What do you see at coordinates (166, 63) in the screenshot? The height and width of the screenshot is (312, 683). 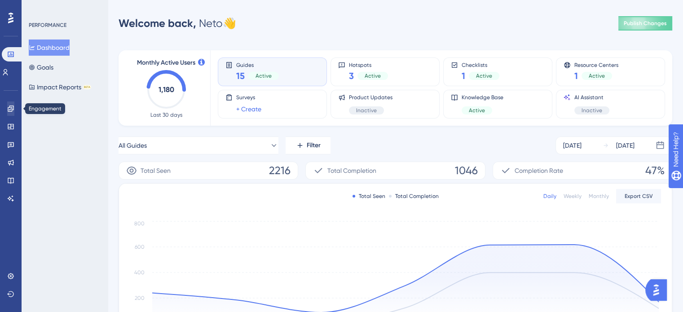 I see `span: Monthly Active Users` at bounding box center [166, 63].